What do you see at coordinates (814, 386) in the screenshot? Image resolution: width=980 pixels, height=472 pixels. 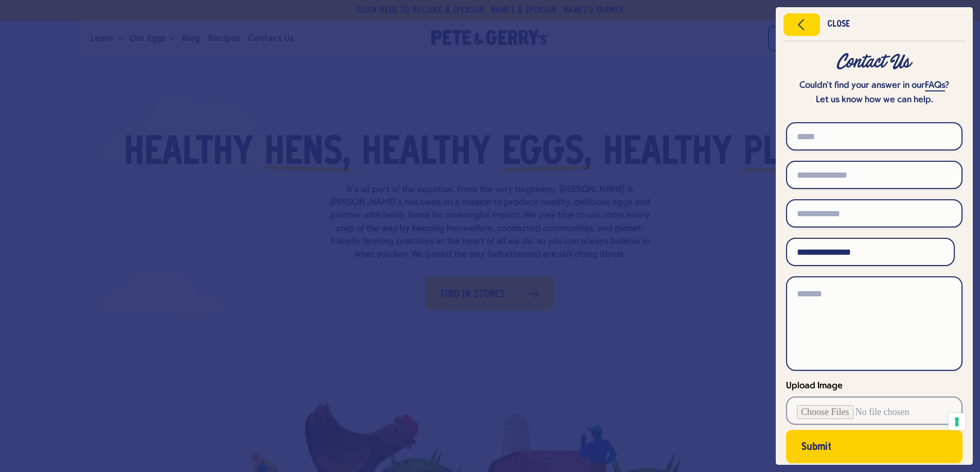 I see `span: Upload Image` at bounding box center [814, 386].